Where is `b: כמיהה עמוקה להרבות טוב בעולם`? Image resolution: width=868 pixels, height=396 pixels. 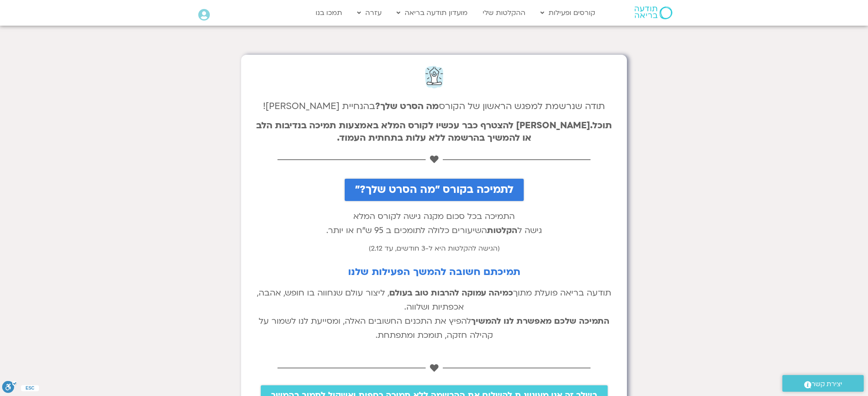
b: כמיהה עמוקה להרבות טוב בעולם is located at coordinates (451, 293).